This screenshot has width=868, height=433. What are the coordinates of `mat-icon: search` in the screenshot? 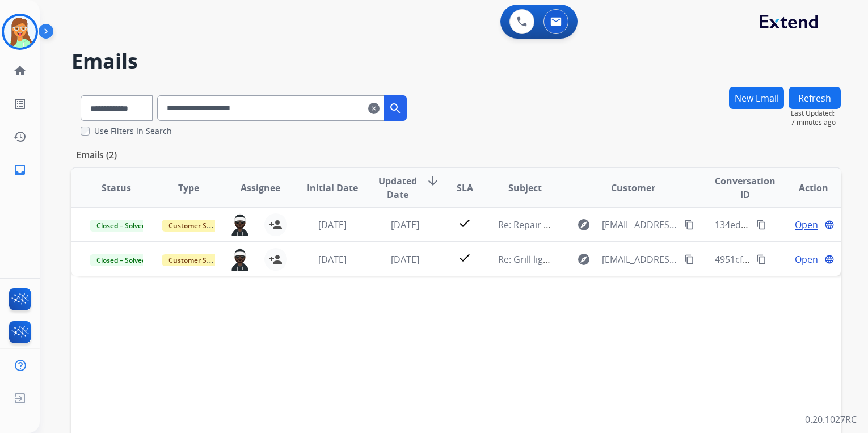 It's located at (395, 109).